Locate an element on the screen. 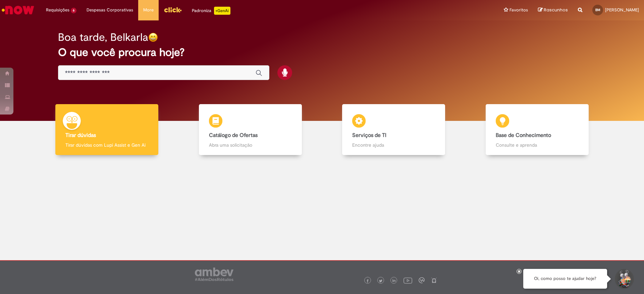  img: logo_footer_ambev_rotulo_gray.png is located at coordinates (214, 274).